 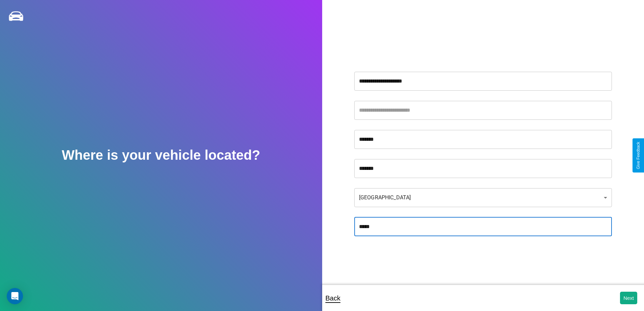 What do you see at coordinates (333, 298) in the screenshot?
I see `p: Back` at bounding box center [333, 298].